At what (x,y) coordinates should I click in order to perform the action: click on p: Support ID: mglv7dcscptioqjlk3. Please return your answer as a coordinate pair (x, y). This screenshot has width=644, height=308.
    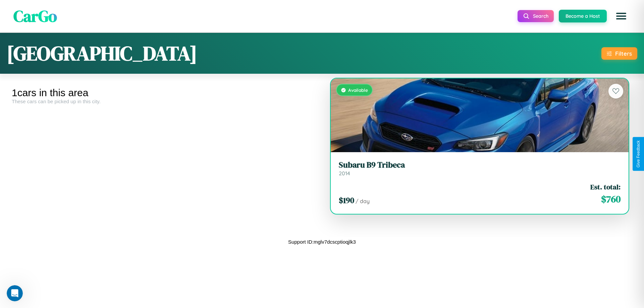
    Looking at the image, I should click on (322, 242).